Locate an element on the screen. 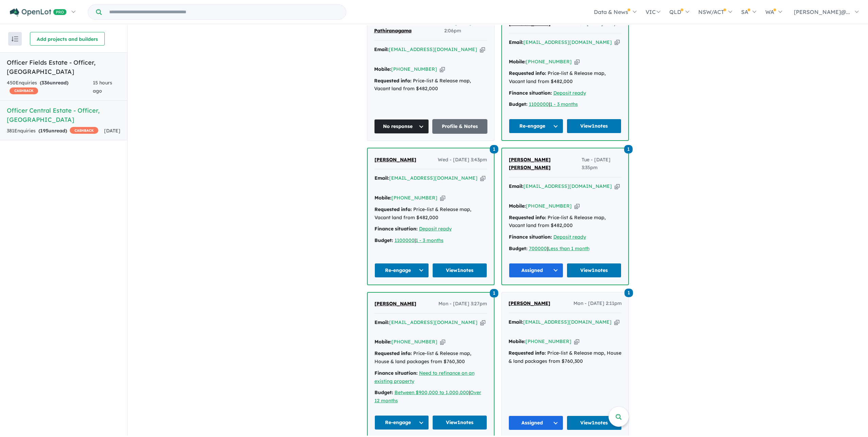 This screenshot has width=868, height=437. span: 15 hours ago is located at coordinates (102, 86).